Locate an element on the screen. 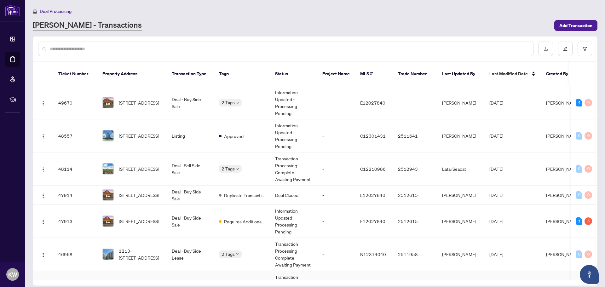  th: MLS # is located at coordinates (374, 74).